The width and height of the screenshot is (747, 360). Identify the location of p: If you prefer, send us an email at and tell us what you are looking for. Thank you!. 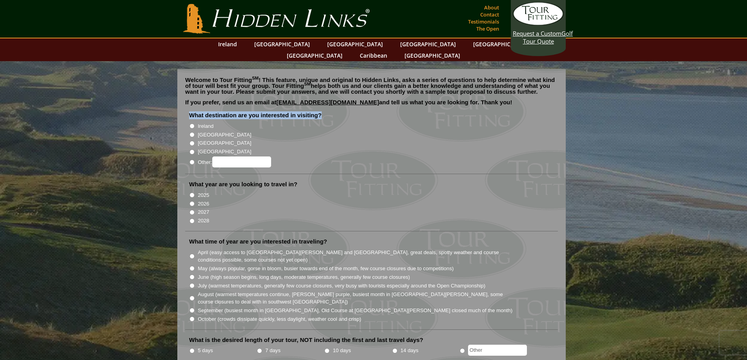
(372, 105).